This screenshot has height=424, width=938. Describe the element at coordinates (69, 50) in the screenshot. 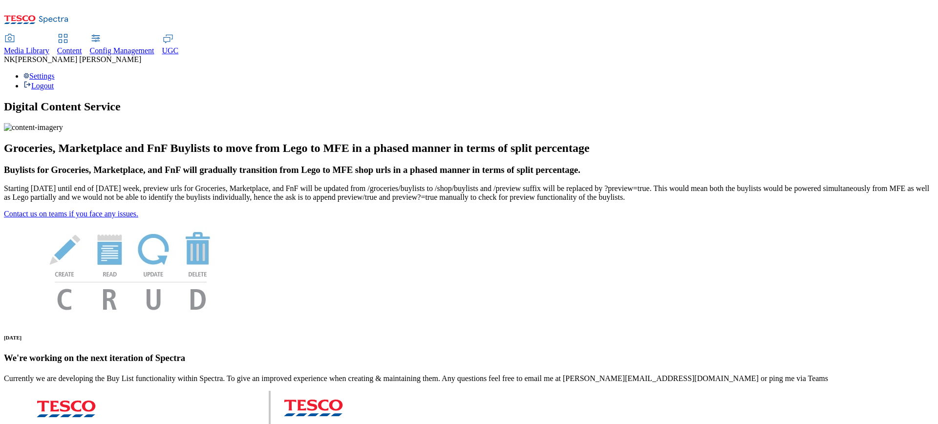

I see `span: Content` at that location.